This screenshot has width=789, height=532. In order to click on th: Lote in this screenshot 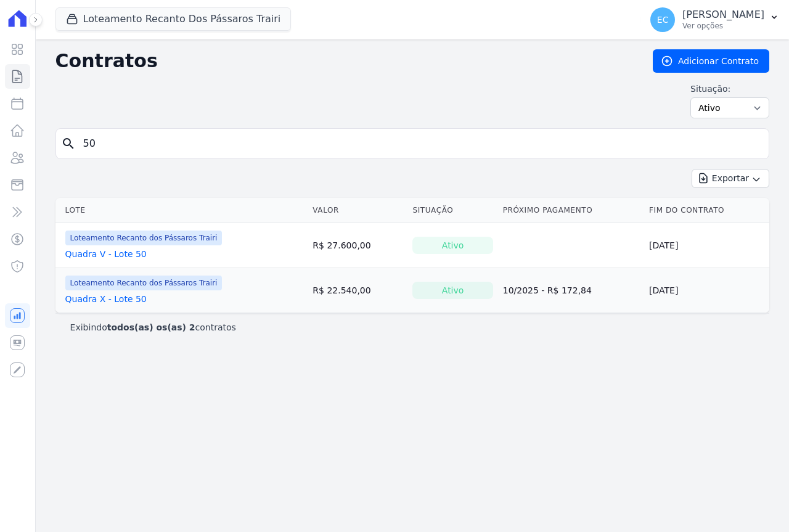, I will do `click(182, 210)`.